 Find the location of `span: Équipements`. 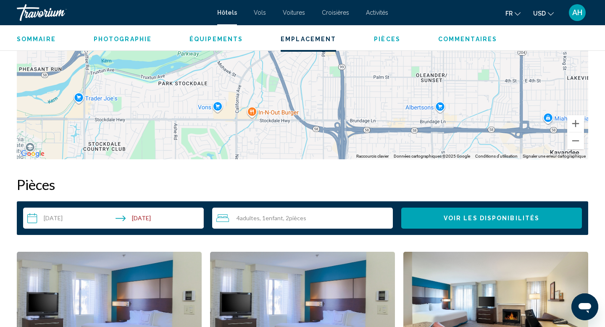

span: Équipements is located at coordinates (216, 39).